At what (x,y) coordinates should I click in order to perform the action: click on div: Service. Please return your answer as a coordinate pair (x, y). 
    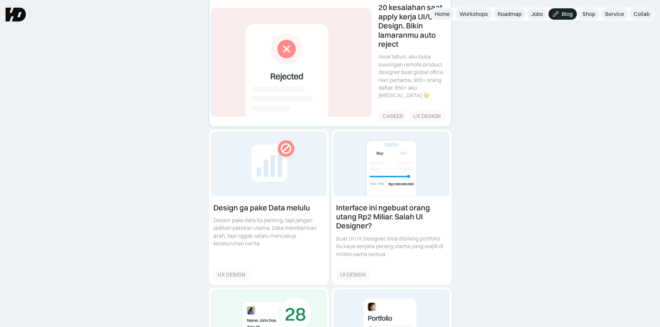
    Looking at the image, I should click on (614, 14).